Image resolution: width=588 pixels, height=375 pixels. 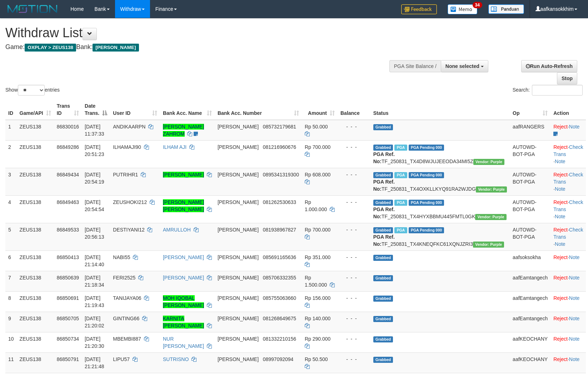 I want to click on span: MBEMBI887, so click(x=127, y=339).